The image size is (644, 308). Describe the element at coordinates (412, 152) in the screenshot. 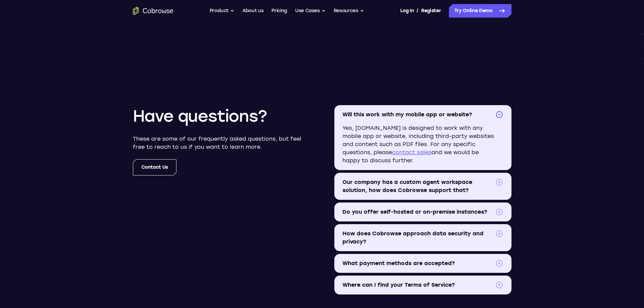

I see `a: contact sales` at that location.